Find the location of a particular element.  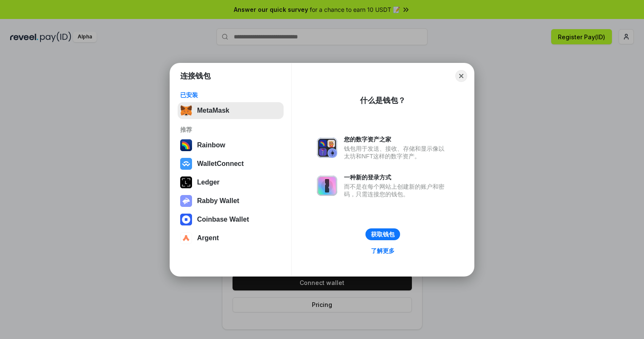

div: Rabby Wallet is located at coordinates (218, 201).